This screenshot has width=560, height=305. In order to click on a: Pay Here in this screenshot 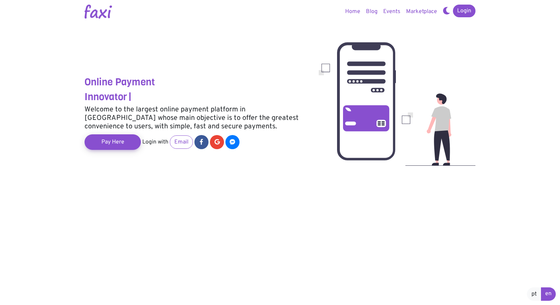, I will do `click(113, 142)`.